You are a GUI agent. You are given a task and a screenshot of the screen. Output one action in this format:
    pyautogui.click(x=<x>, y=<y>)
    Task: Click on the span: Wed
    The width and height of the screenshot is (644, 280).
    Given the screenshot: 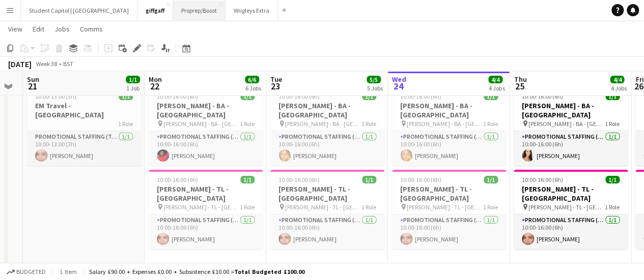 What is the action you would take?
    pyautogui.click(x=399, y=80)
    